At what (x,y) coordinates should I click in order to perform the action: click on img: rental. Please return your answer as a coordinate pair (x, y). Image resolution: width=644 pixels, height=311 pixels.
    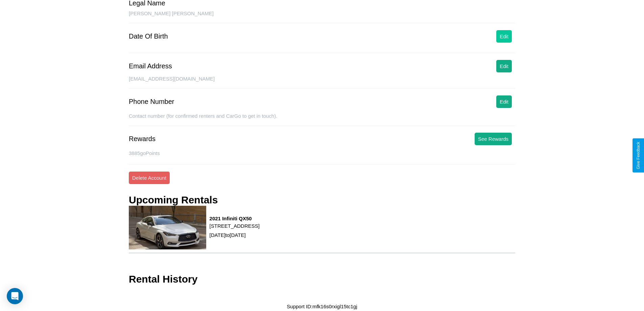
    Looking at the image, I should click on (168, 227).